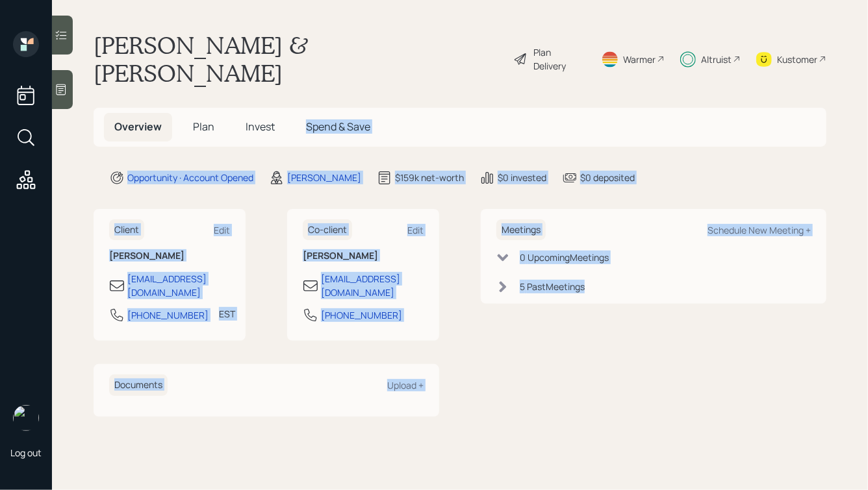 Image resolution: width=868 pixels, height=490 pixels. Describe the element at coordinates (564, 257) in the screenshot. I see `div: 0 Upcoming Meeting s` at that location.